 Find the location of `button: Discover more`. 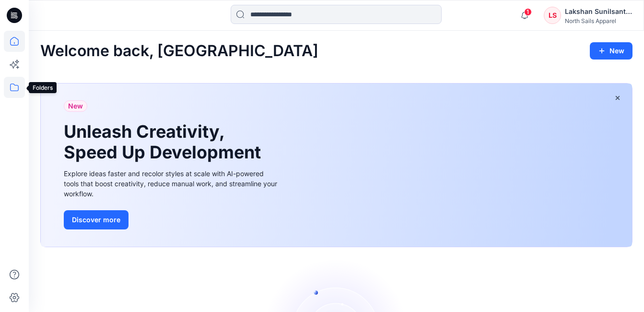

button: Discover more is located at coordinates (96, 220).